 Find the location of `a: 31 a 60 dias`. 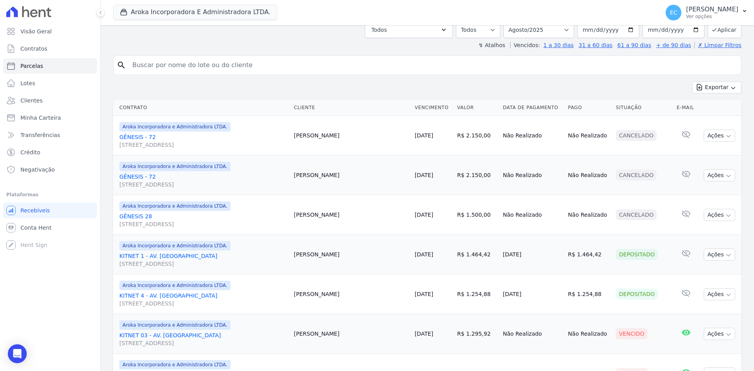

a: 31 a 60 dias is located at coordinates (596, 45).